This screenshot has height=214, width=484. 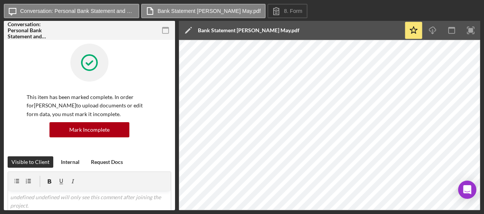 What do you see at coordinates (70, 162) in the screenshot?
I see `button: Internal` at bounding box center [70, 162].